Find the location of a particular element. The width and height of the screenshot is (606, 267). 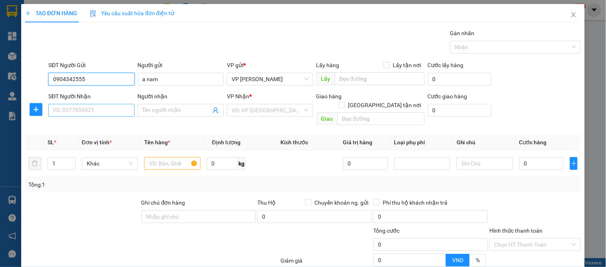

span: Định lượng is located at coordinates (226, 142).